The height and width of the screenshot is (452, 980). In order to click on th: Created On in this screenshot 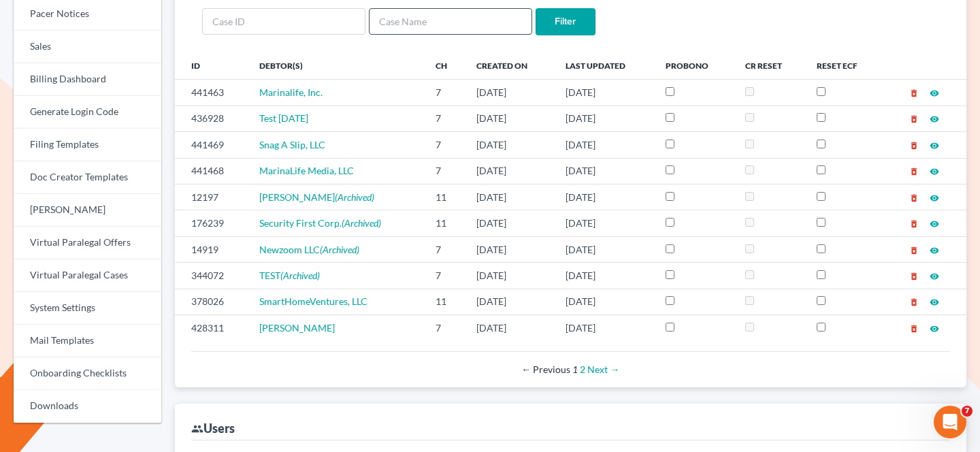, I will do `click(510, 65)`.